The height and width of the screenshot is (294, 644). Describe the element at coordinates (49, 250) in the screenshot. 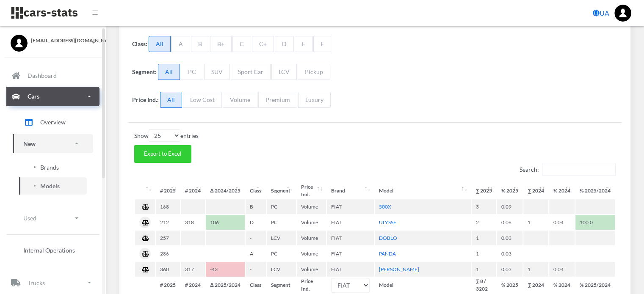

I see `span: Internal Operations` at that location.